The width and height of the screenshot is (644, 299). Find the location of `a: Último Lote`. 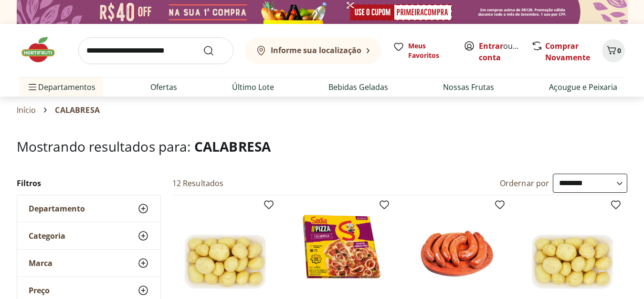

a: Último Lote is located at coordinates (253, 87).